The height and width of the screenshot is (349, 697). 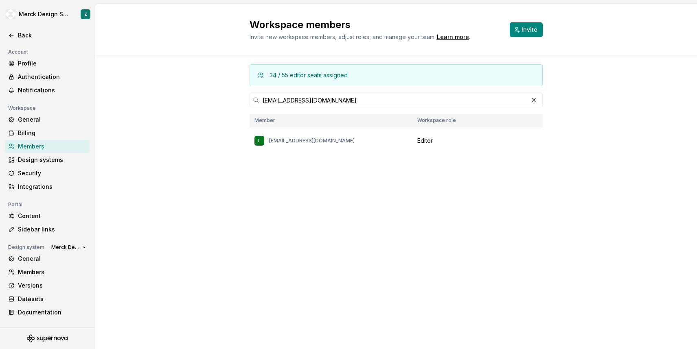 I want to click on div: 34 / 55 editor seats assigned, so click(x=309, y=75).